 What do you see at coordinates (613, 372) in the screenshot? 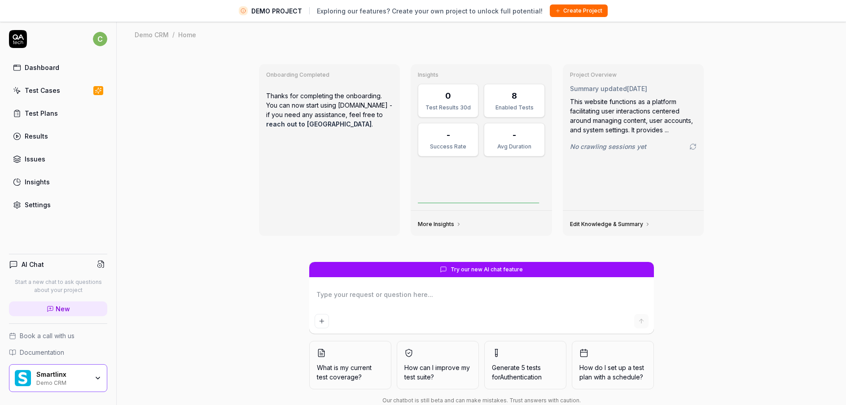
I see `span: How do I set up a test plan with a schedule?` at bounding box center [613, 372].